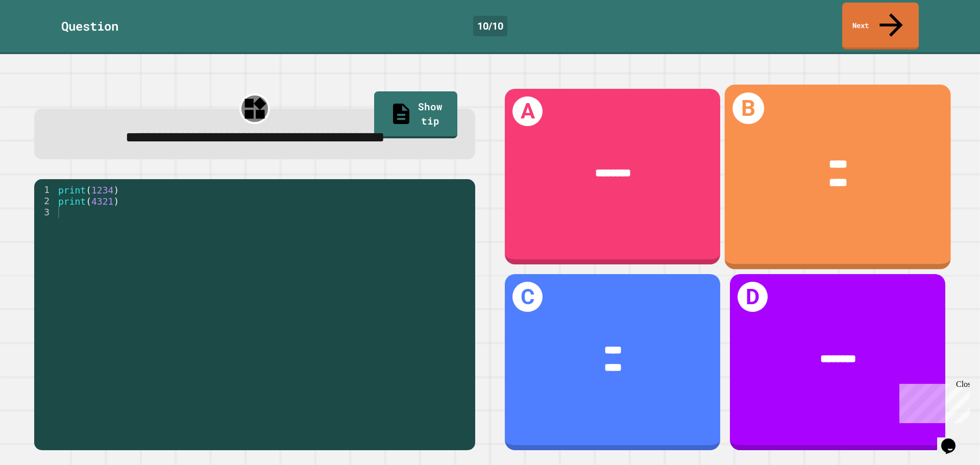  I want to click on a: Show tip, so click(416, 114).